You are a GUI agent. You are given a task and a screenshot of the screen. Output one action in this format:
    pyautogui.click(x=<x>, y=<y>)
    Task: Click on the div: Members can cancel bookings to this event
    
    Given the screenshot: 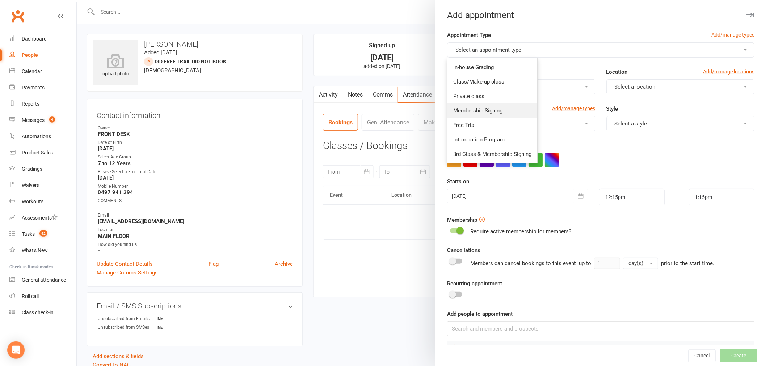 What is the action you would take?
    pyautogui.click(x=592, y=264)
    